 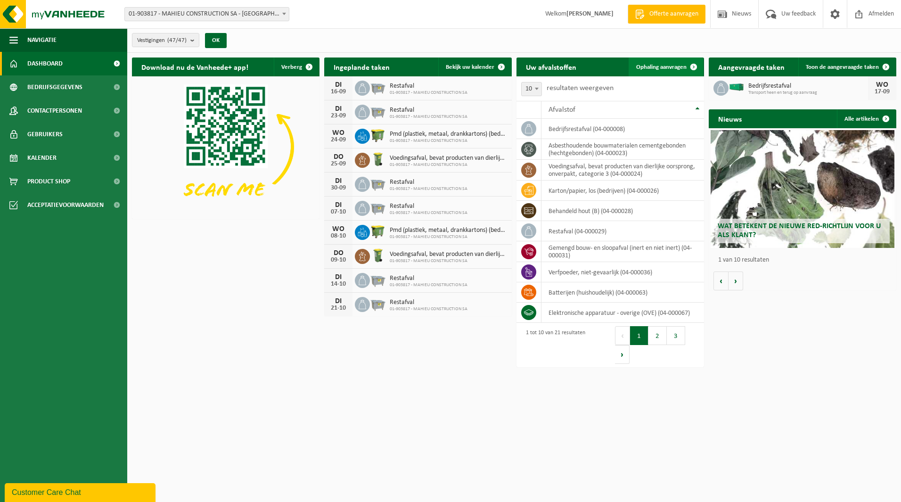 I want to click on div: 09-10, so click(x=338, y=260).